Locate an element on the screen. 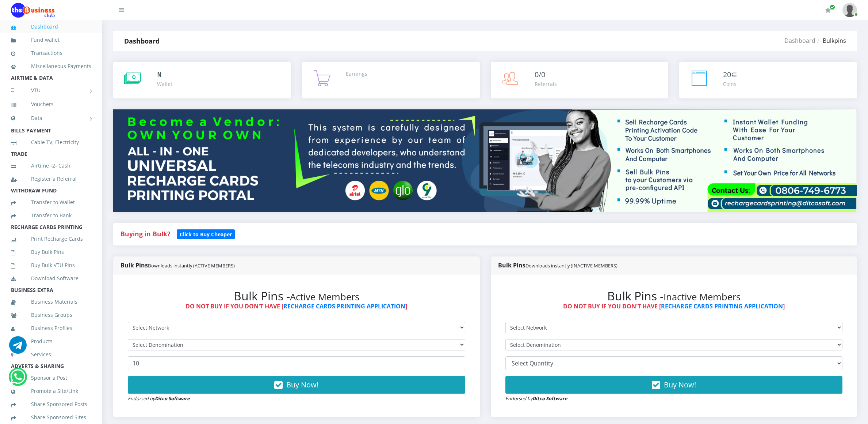  i: Renew/Upgrade Subscription is located at coordinates (828, 10).